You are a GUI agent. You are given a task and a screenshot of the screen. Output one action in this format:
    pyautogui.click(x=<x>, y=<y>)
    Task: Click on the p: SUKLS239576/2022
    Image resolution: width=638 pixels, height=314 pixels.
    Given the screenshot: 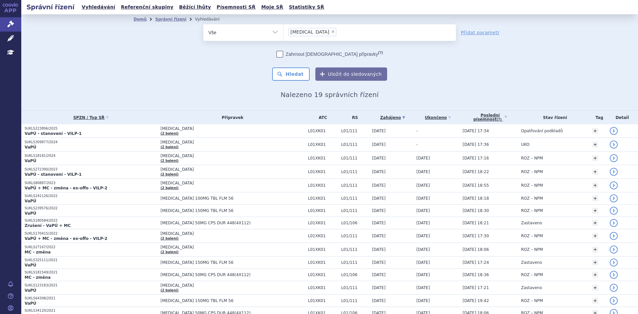 What is the action you would take?
    pyautogui.click(x=91, y=208)
    